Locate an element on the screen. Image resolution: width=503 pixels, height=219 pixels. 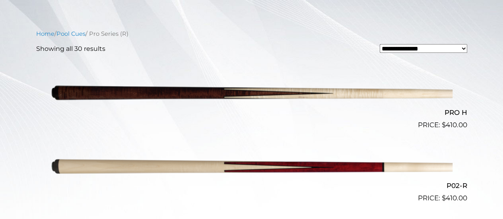
img: PRO H is located at coordinates (252, 93).